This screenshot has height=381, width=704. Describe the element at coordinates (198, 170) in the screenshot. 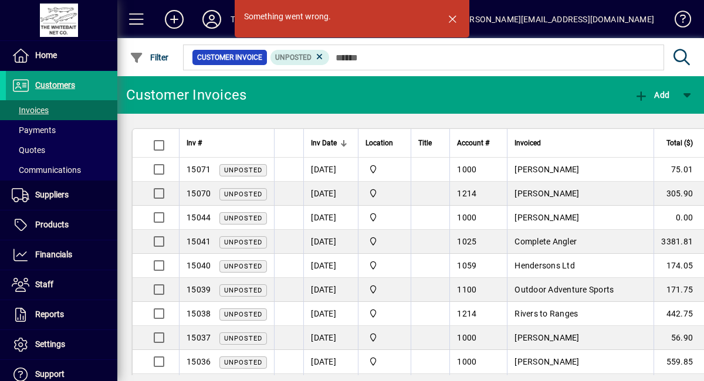

I see `span: 15071` at that location.